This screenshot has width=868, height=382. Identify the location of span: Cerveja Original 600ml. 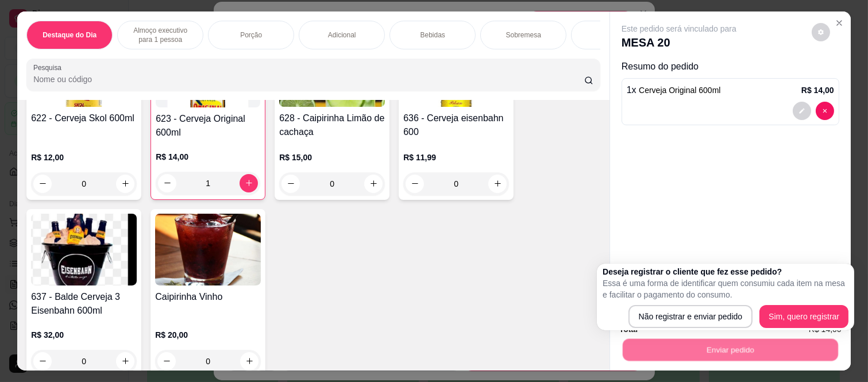
(680, 90).